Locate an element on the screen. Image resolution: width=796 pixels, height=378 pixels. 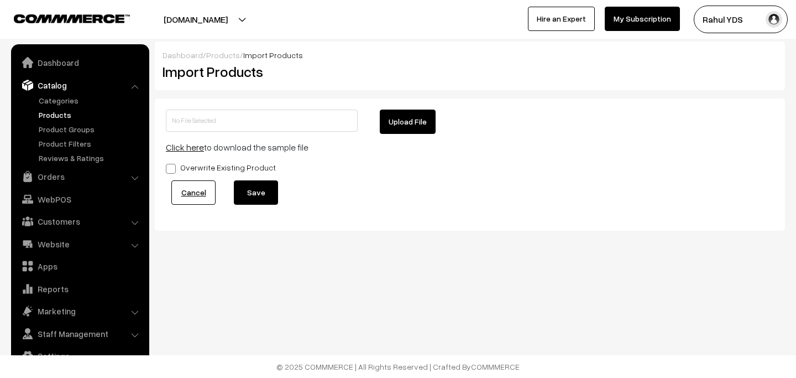
button: Rahul YDS is located at coordinates (741, 19).